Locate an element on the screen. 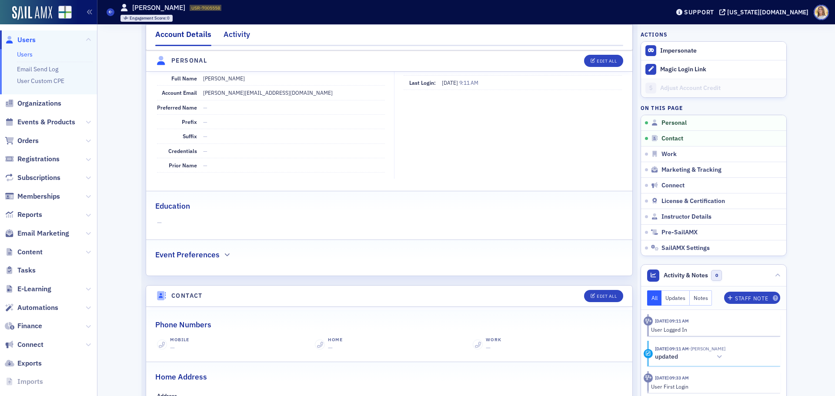  button: Updates is located at coordinates (676, 298).